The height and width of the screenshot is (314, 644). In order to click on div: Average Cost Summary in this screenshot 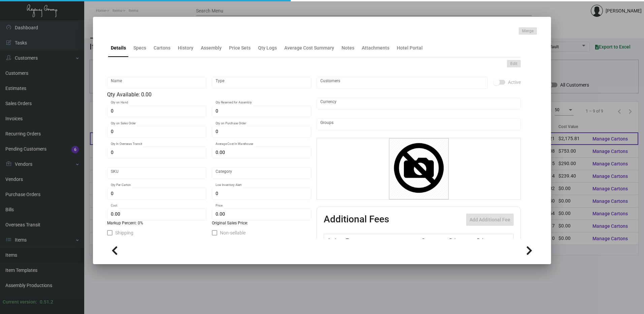, I will do `click(309, 48)`.